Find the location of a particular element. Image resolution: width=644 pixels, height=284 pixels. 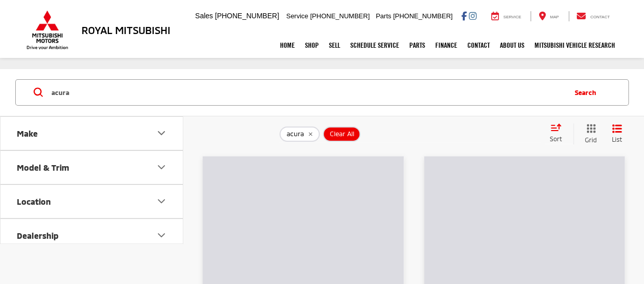

a: Shop is located at coordinates (312, 45).